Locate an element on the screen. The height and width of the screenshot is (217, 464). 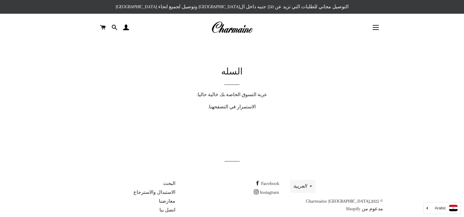
i: Arabic is located at coordinates (440, 208).